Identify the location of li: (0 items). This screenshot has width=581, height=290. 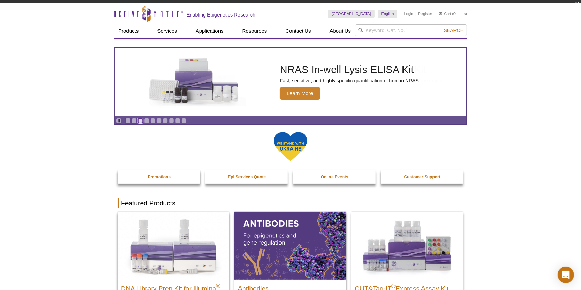
(453, 14).